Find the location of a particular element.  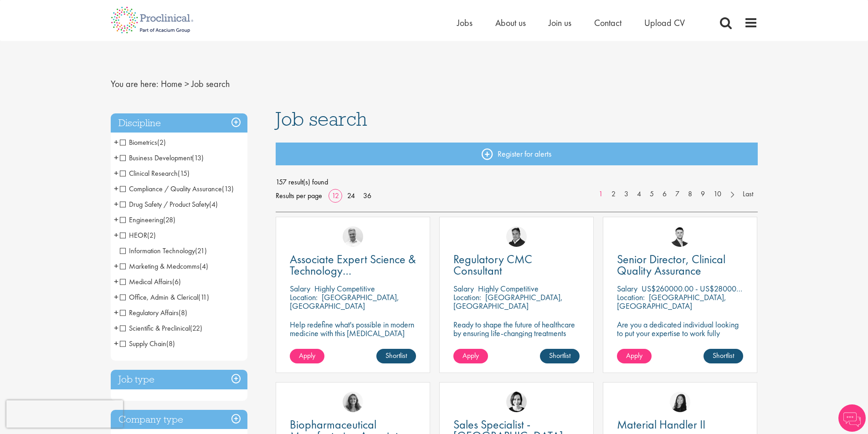

a: Material Handler II is located at coordinates (680, 424).